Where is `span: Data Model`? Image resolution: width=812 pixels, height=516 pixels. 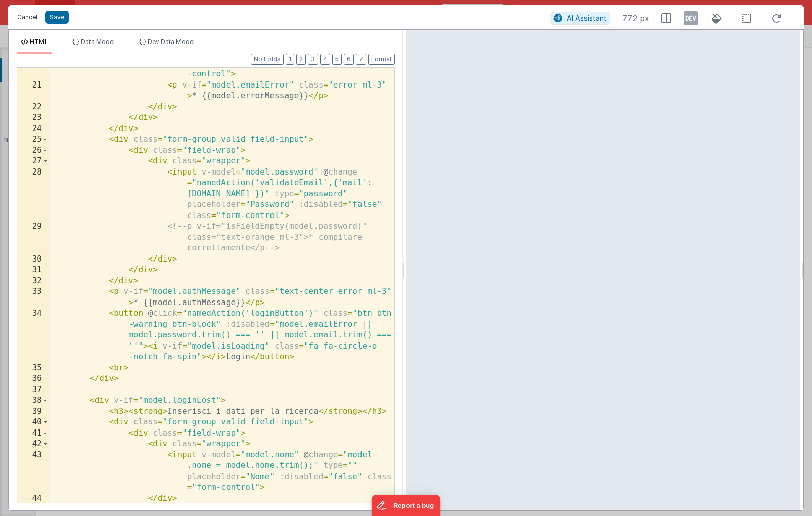 span: Data Model is located at coordinates (97, 42).